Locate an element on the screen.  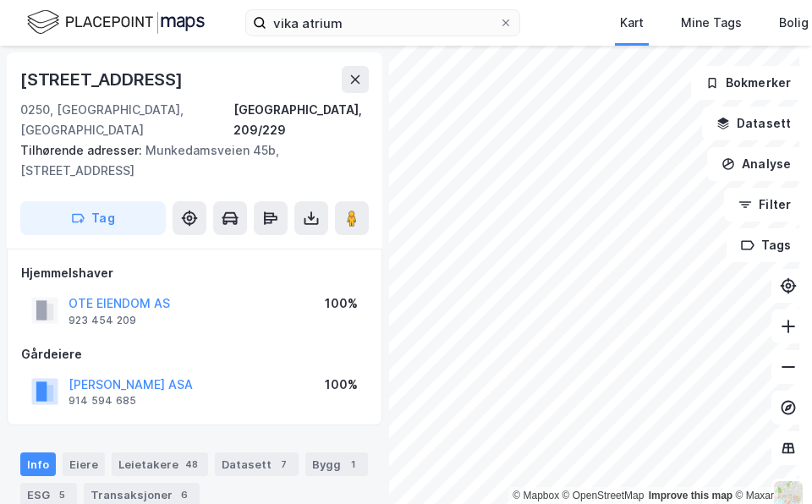
span: Tilhørende adresser: is located at coordinates (83, 150).